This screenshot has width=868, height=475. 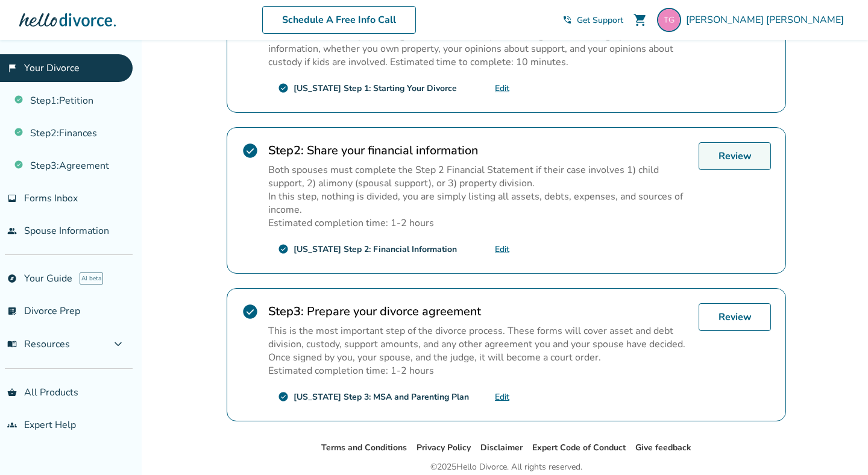 I want to click on p: In this step, nothing is divided, you are simply listing all assets, debts, expenses, and sources..., so click(x=479, y=203).